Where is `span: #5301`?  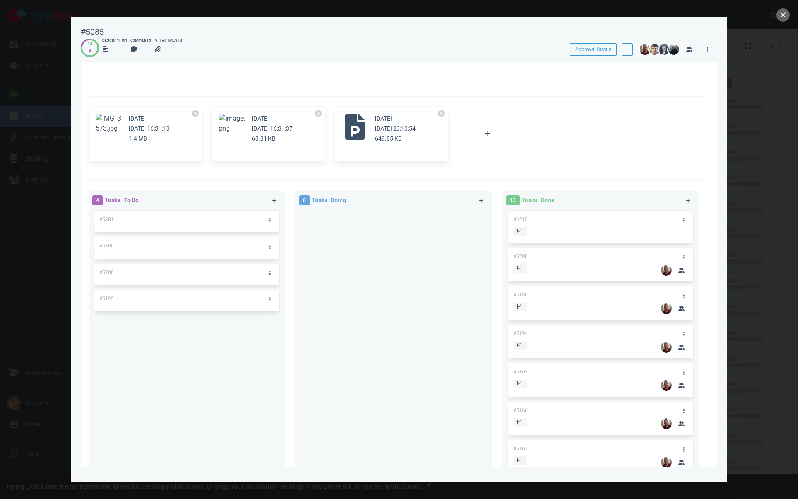
span: #5301 is located at coordinates (106, 219).